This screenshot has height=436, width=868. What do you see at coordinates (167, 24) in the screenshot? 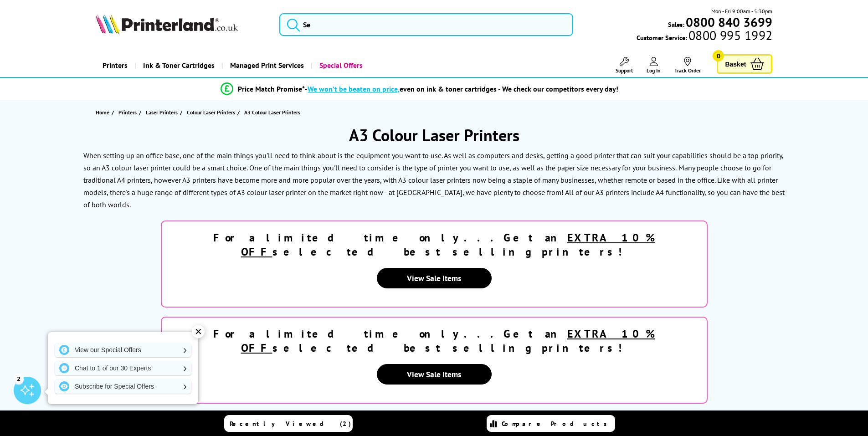
I see `img: Printerland Logo` at bounding box center [167, 24].